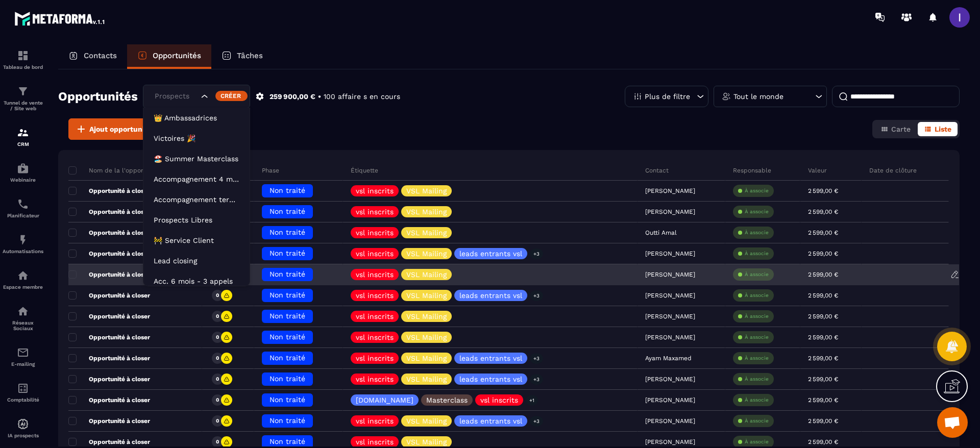 The image size is (980, 448). What do you see at coordinates (231, 96) in the screenshot?
I see `div: Créer` at bounding box center [231, 96].